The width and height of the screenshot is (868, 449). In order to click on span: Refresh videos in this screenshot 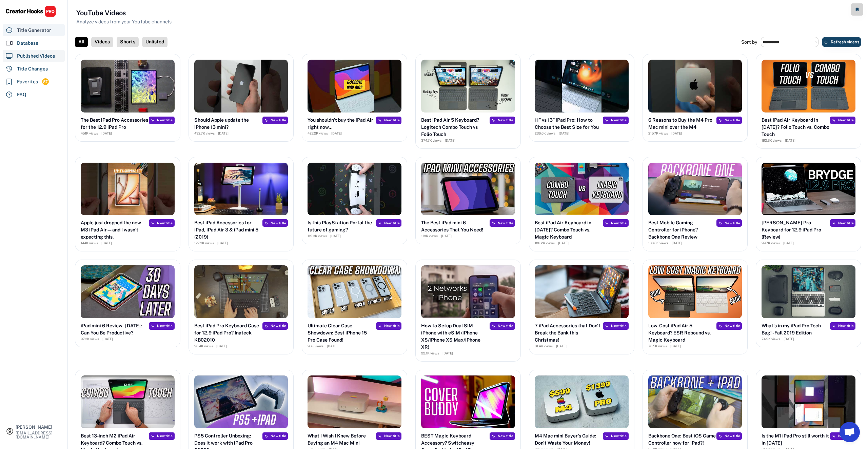, I will do `click(845, 42)`.